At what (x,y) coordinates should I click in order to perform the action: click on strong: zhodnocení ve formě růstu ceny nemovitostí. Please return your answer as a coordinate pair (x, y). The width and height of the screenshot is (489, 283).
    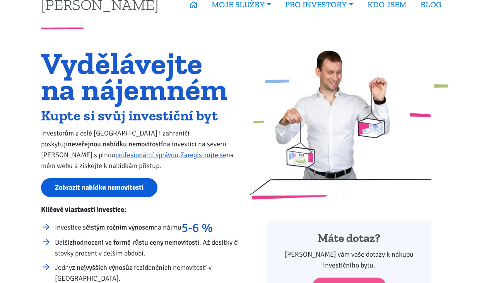
    Looking at the image, I should click on (134, 242).